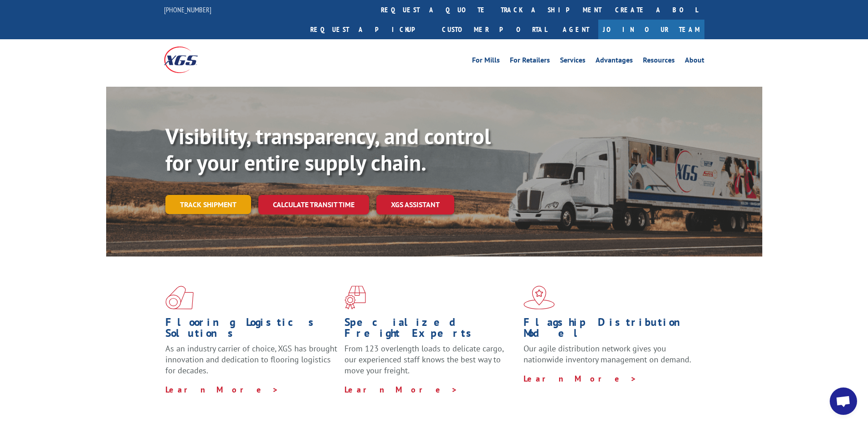 The image size is (868, 424). I want to click on img: xgs-icon-flagship-distribution-model-red, so click(539, 297).